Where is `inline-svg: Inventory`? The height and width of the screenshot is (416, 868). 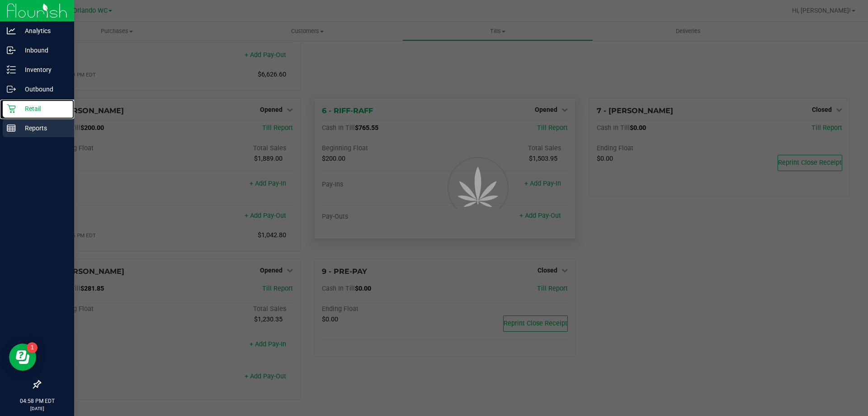
inline-svg: Inventory is located at coordinates (11, 70).